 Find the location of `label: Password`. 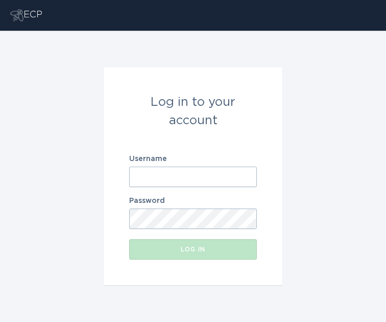

label: Password is located at coordinates (193, 201).